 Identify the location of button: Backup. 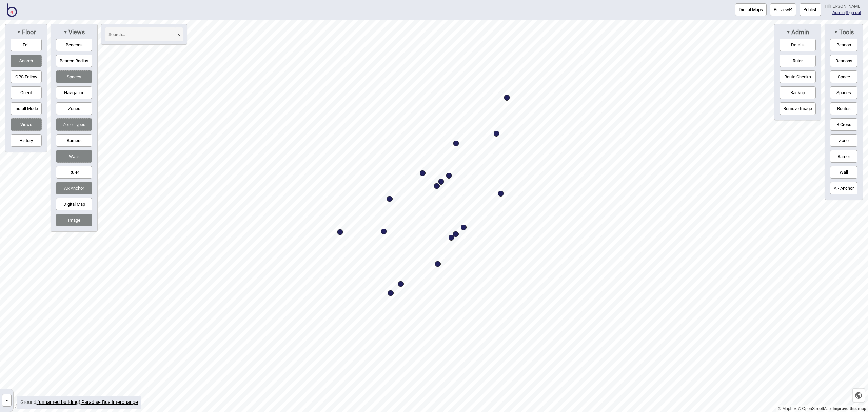
(798, 92).